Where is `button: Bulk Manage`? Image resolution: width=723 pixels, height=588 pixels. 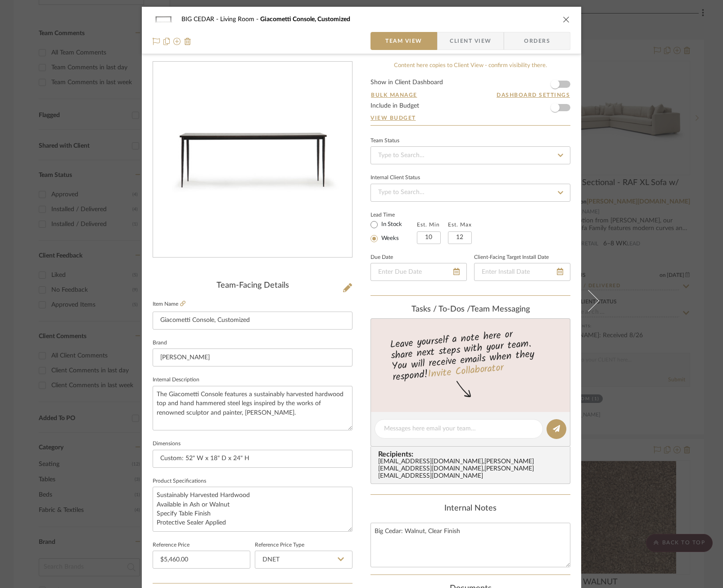 button: Bulk Manage is located at coordinates (394, 95).